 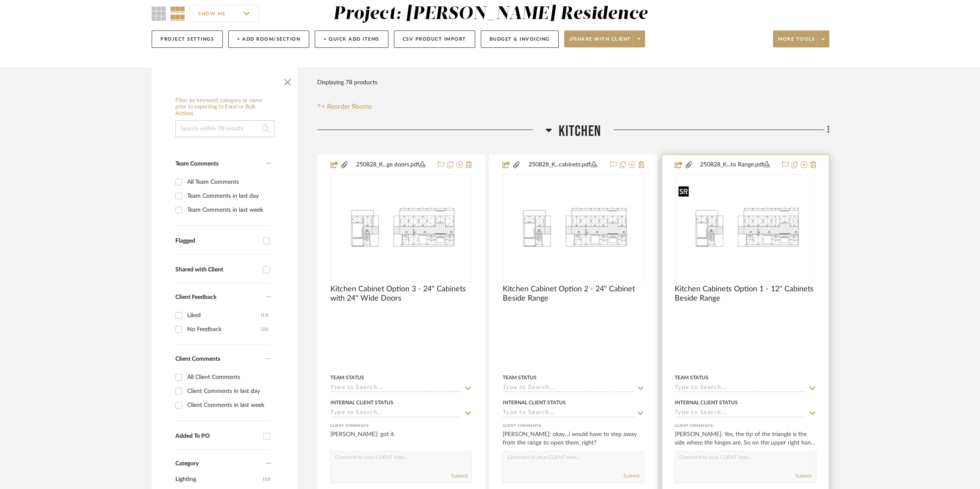 I want to click on span: Category, so click(x=187, y=463).